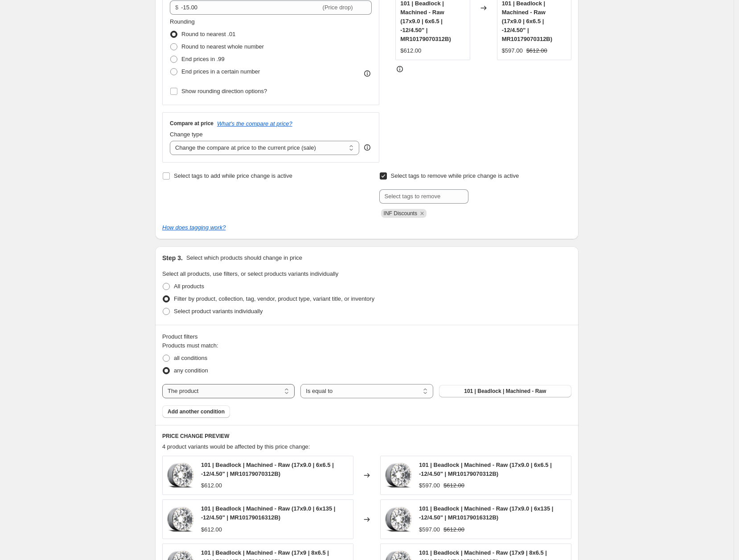 This screenshot has height=560, width=739. What do you see at coordinates (255, 124) in the screenshot?
I see `i: What's the compare at price?` at bounding box center [255, 124].